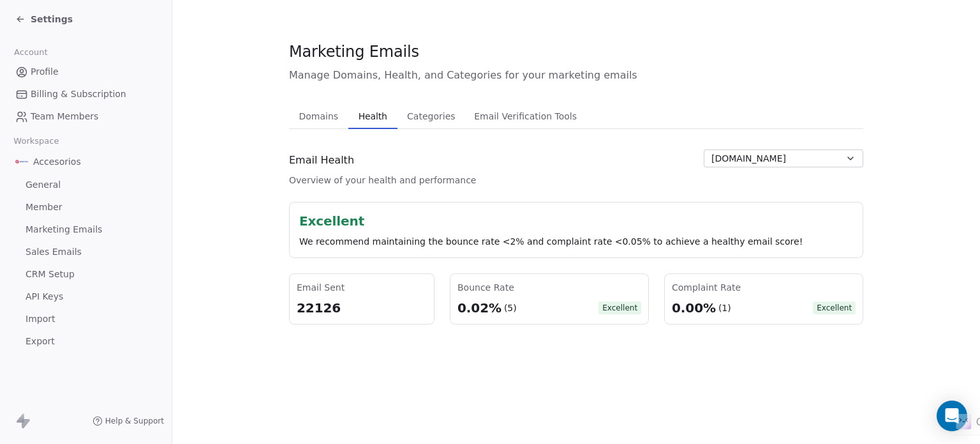 This screenshot has width=980, height=444. I want to click on a: CRM Setup, so click(86, 274).